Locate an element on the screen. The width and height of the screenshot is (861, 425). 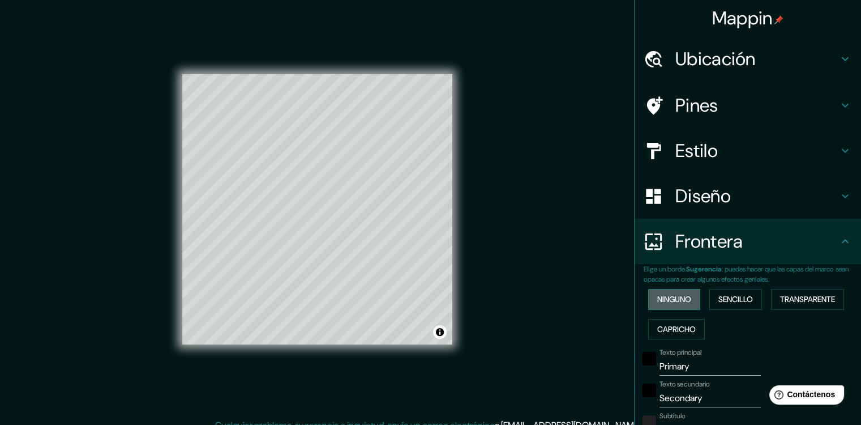
button: Alternar atribución is located at coordinates (440, 332).